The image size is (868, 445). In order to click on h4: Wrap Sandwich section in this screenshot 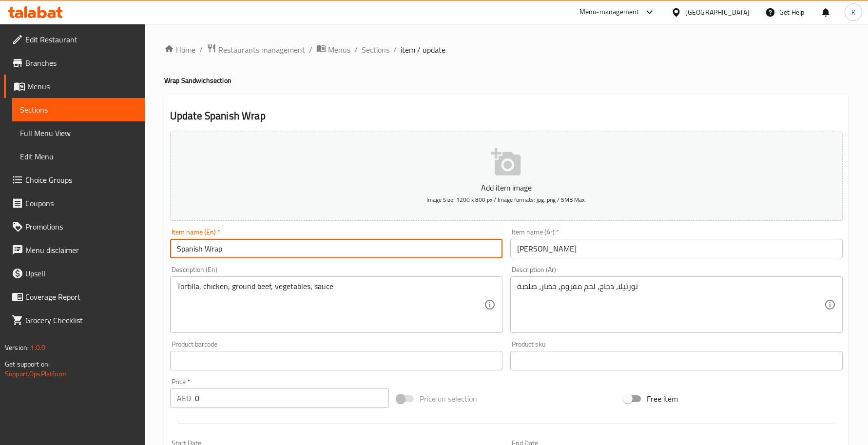, I will do `click(506, 80)`.